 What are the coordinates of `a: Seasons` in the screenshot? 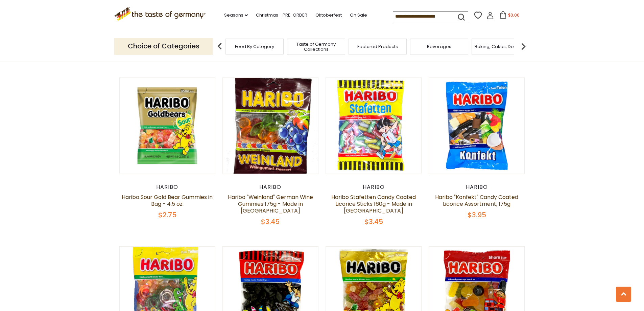 It's located at (236, 15).